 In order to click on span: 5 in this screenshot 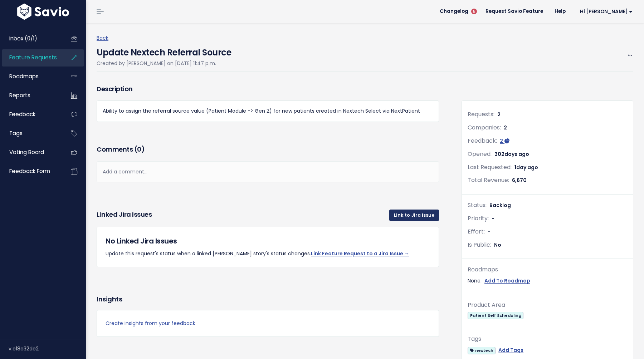, I will do `click(474, 11)`.